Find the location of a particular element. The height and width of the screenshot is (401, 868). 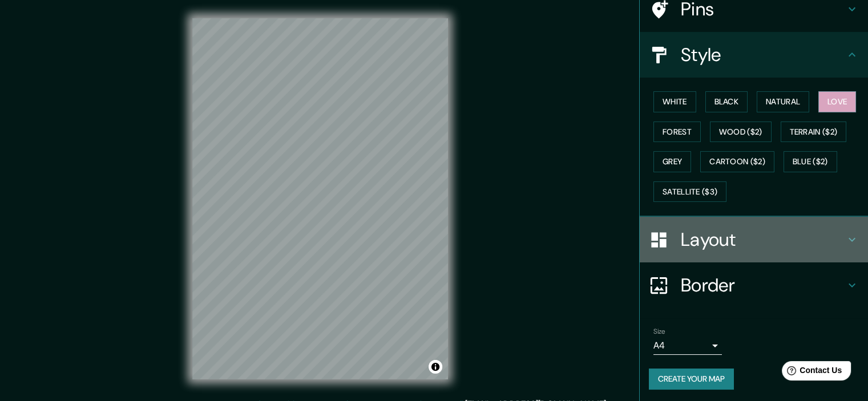

button: Love is located at coordinates (837, 102).